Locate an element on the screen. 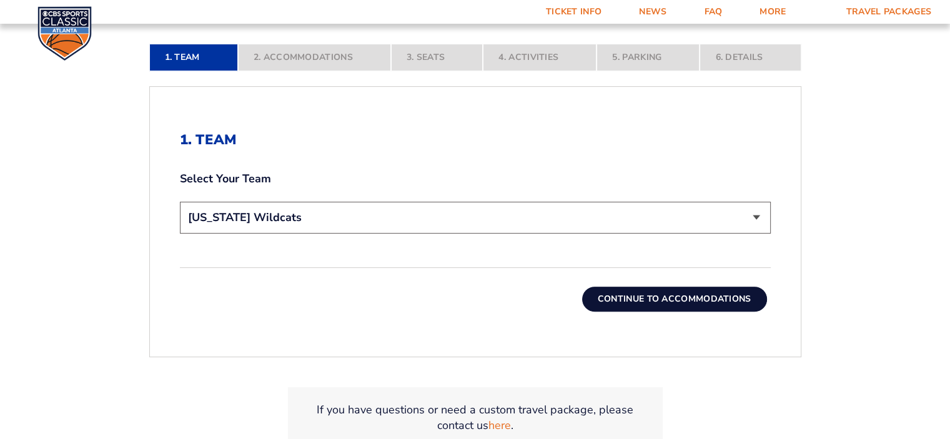 The width and height of the screenshot is (950, 439). img: CBS Sports Classic is located at coordinates (64, 33).